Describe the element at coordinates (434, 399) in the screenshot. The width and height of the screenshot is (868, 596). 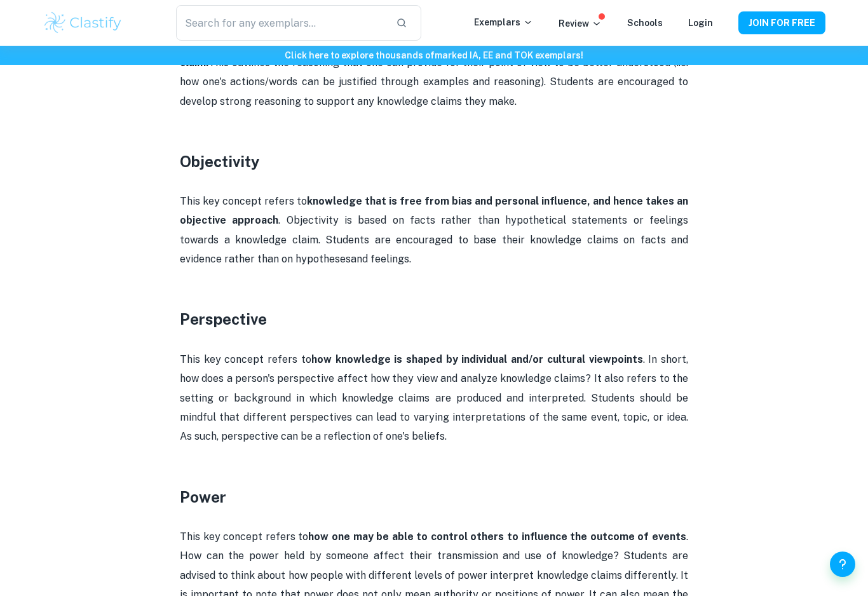
I see `p: This key concept refers to . In short, how does a person's perspective affect how they view and a...` at that location.